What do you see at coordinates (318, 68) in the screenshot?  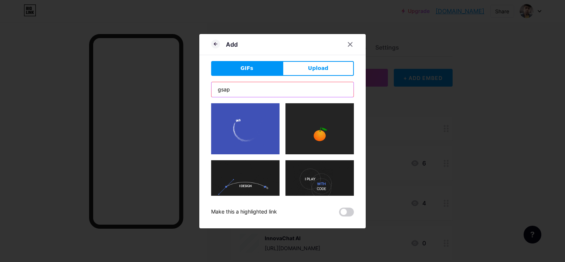 I see `button: Upload` at bounding box center [318, 68].